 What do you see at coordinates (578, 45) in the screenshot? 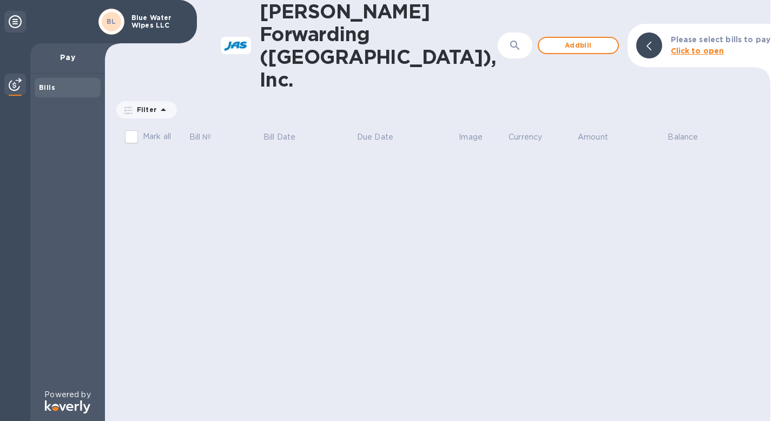
I see `button: Addbill` at bounding box center [578, 45].